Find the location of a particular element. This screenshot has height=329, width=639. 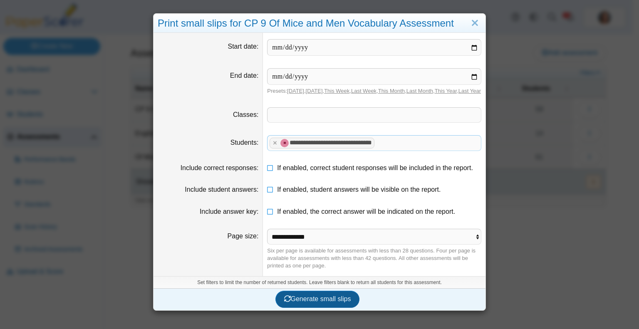

label: Classes is located at coordinates (245, 114).